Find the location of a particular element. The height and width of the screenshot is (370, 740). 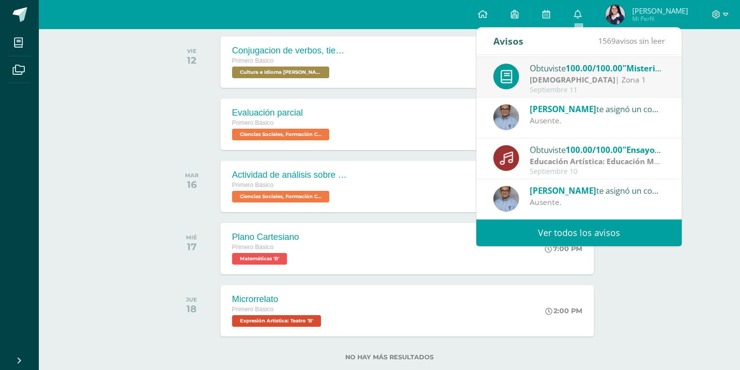

span: Mi Perfil is located at coordinates (660, 18).